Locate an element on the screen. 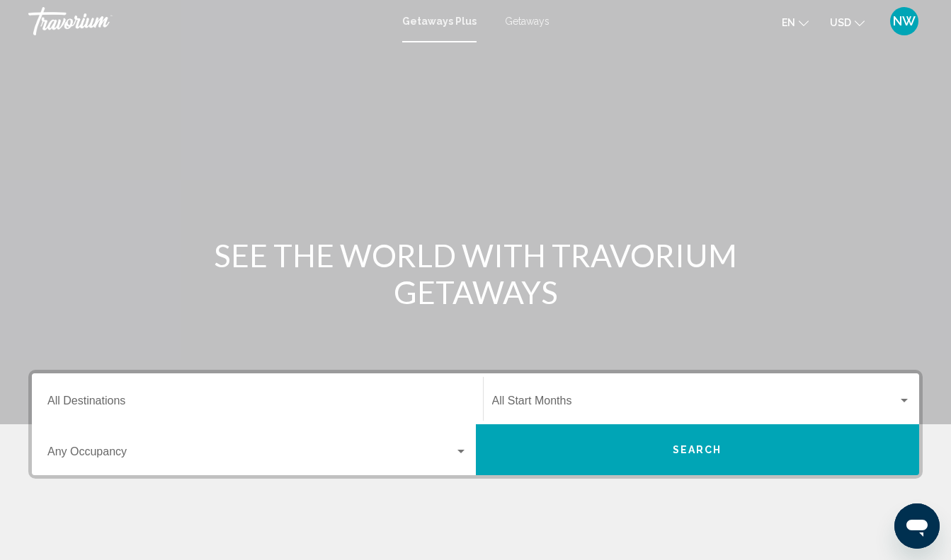 This screenshot has height=560, width=951. div: Search widget is located at coordinates (475, 425).